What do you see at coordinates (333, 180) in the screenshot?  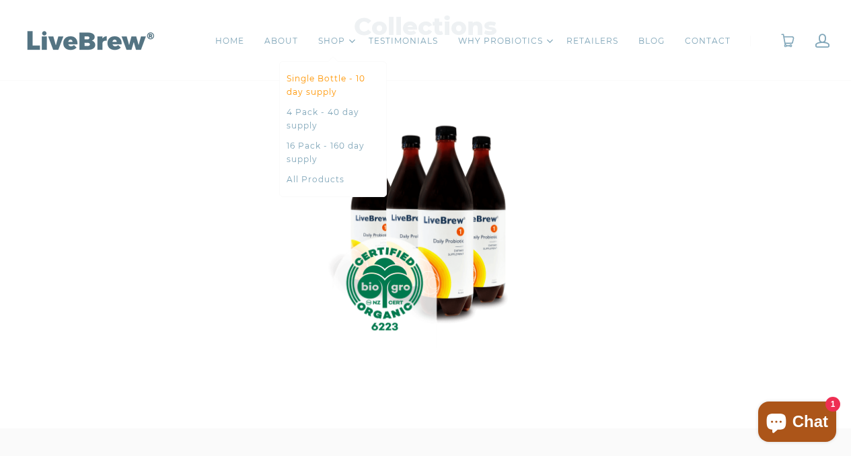 I see `a: All Products` at bounding box center [333, 180].